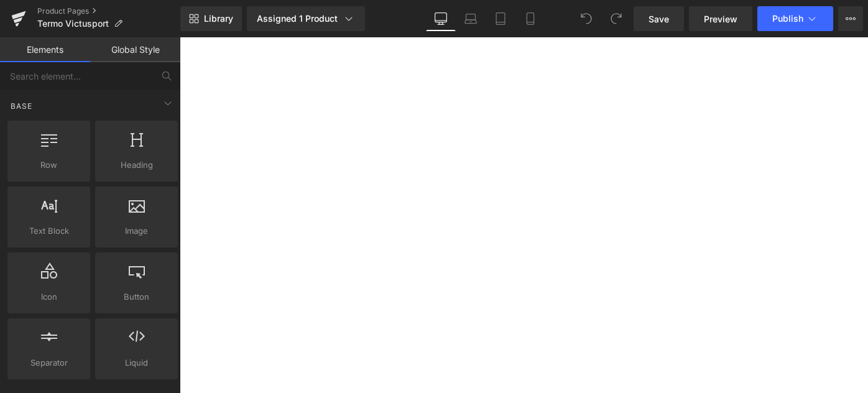  What do you see at coordinates (721, 18) in the screenshot?
I see `span: Preview` at bounding box center [721, 18].